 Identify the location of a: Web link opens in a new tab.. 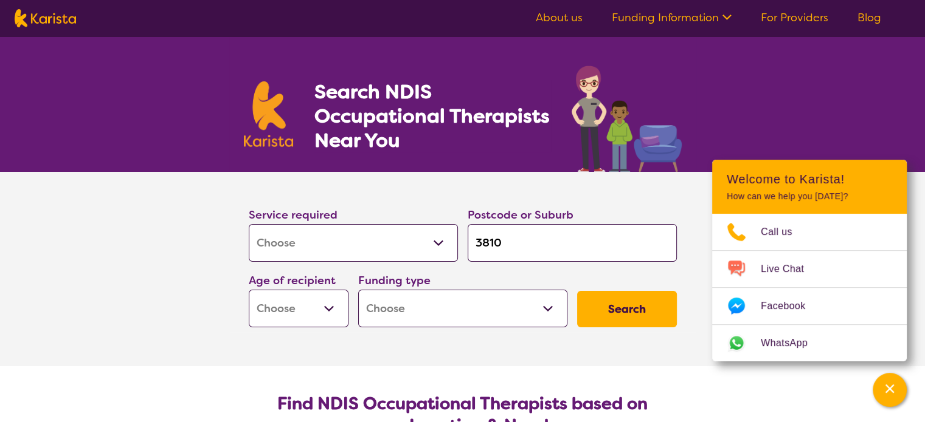
(809, 343).